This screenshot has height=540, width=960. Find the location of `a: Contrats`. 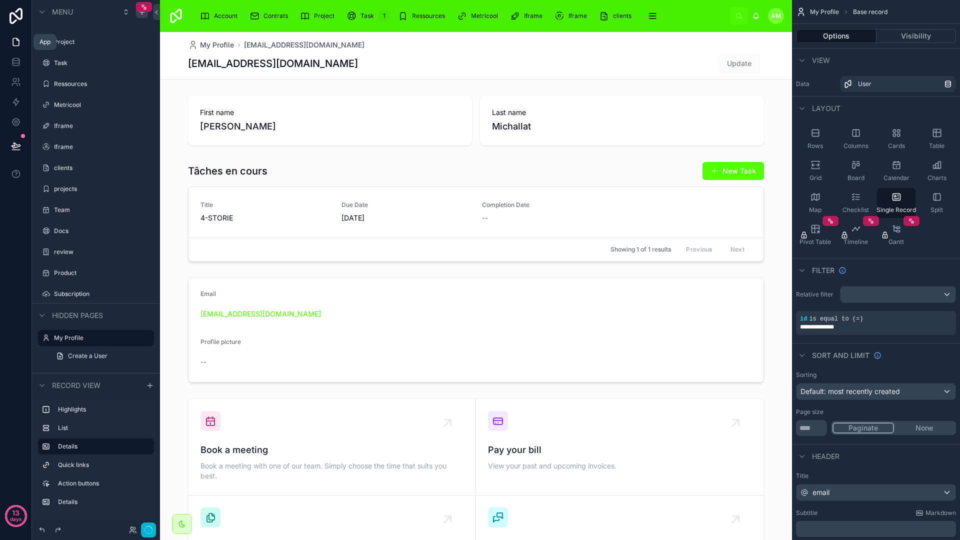

a: Contrats is located at coordinates (270, 16).